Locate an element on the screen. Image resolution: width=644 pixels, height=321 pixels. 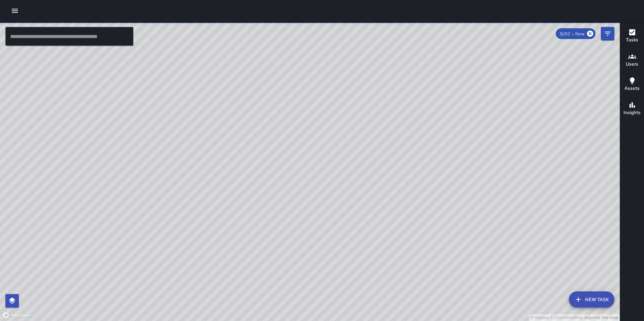
button: Assets is located at coordinates (632, 85).